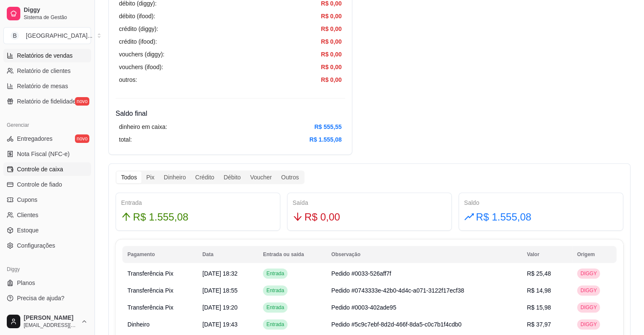  What do you see at coordinates (47, 13) in the screenshot?
I see `a: DiggySistema de Gestão` at bounding box center [47, 13].